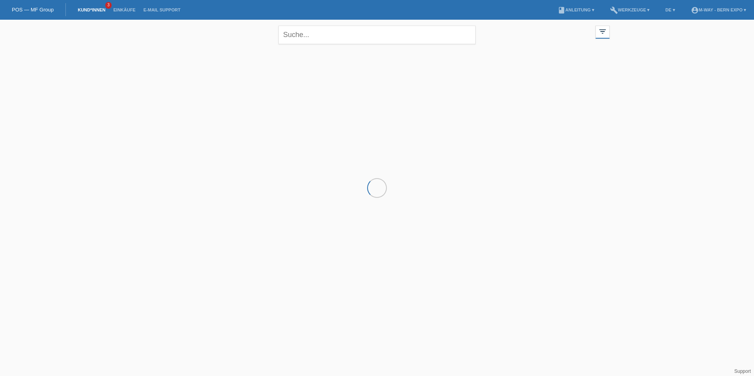  What do you see at coordinates (695, 10) in the screenshot?
I see `i: account_circle` at bounding box center [695, 10].